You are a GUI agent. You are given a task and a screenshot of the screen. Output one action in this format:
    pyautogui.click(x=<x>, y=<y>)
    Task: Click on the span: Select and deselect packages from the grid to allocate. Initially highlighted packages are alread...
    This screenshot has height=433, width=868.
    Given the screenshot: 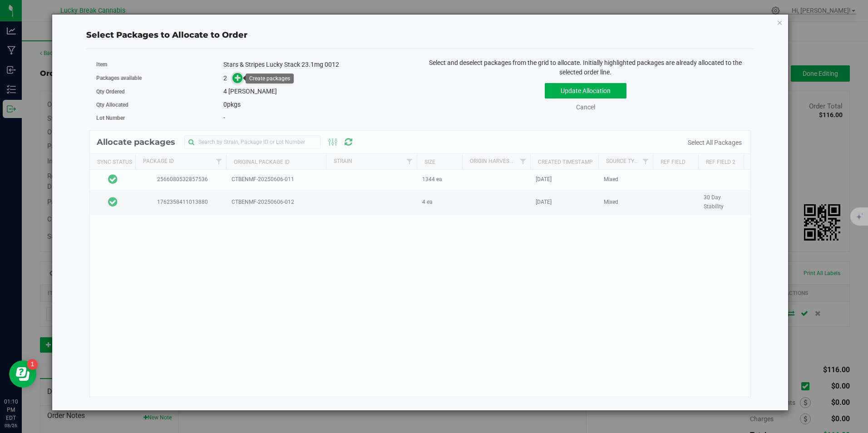 What is the action you would take?
    pyautogui.click(x=585, y=67)
    